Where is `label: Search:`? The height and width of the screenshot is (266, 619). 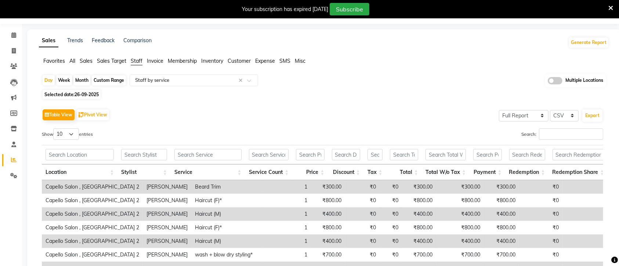
label: Search: is located at coordinates (562, 134).